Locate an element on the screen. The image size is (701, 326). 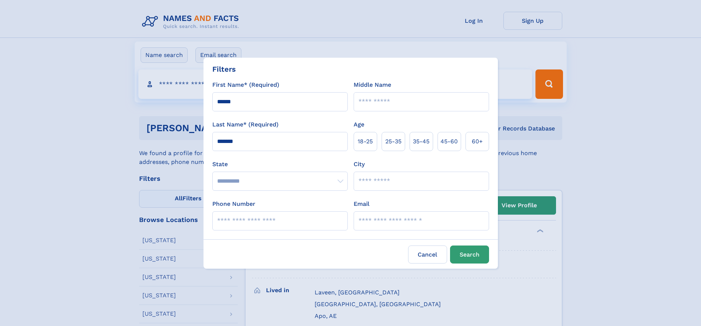
label: Phone Number is located at coordinates (234, 204).